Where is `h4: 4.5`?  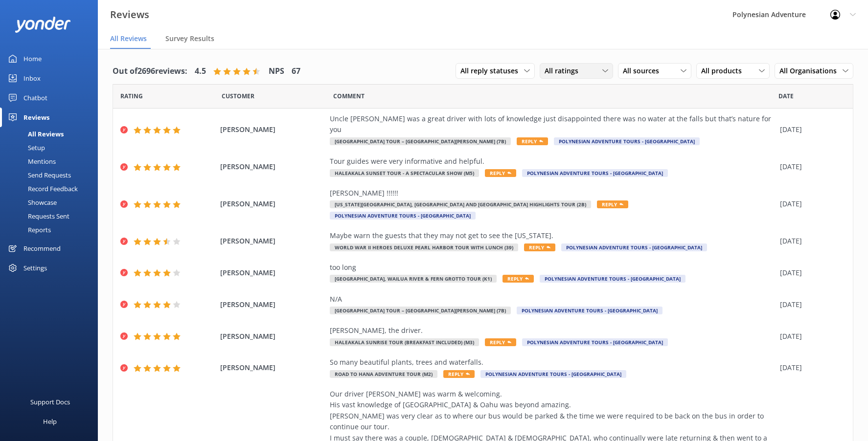 h4: 4.5 is located at coordinates (200, 71).